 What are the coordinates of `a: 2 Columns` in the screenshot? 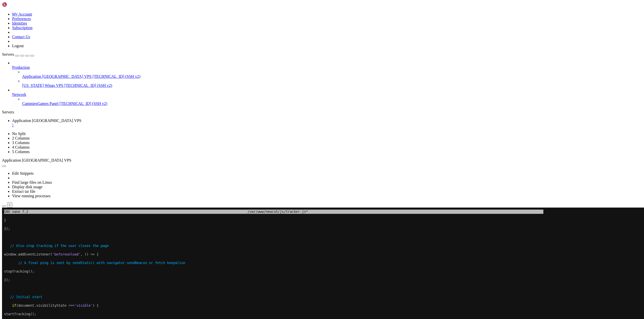 It's located at (21, 138).